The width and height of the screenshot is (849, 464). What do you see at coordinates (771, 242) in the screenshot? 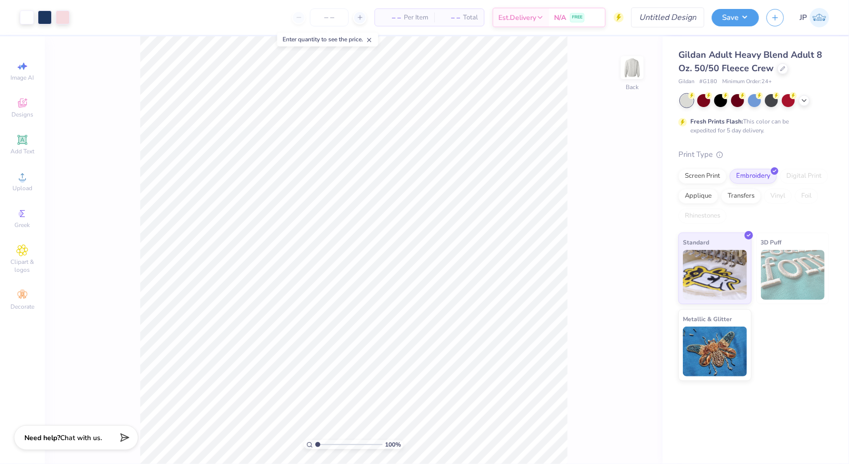
I see `span: 3D Puff` at bounding box center [771, 242].